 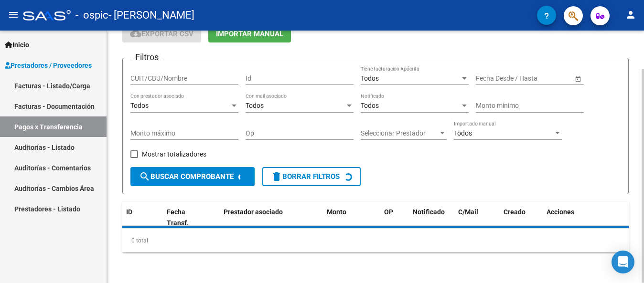 What do you see at coordinates (249, 34) in the screenshot?
I see `span: Importar Manual` at bounding box center [249, 34].